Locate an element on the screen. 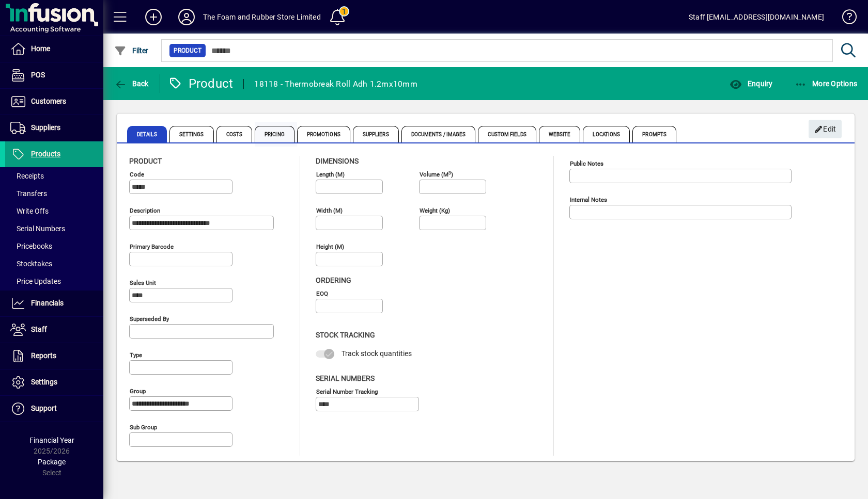  div: The Foam and Rubber Store Limited is located at coordinates (262, 17).